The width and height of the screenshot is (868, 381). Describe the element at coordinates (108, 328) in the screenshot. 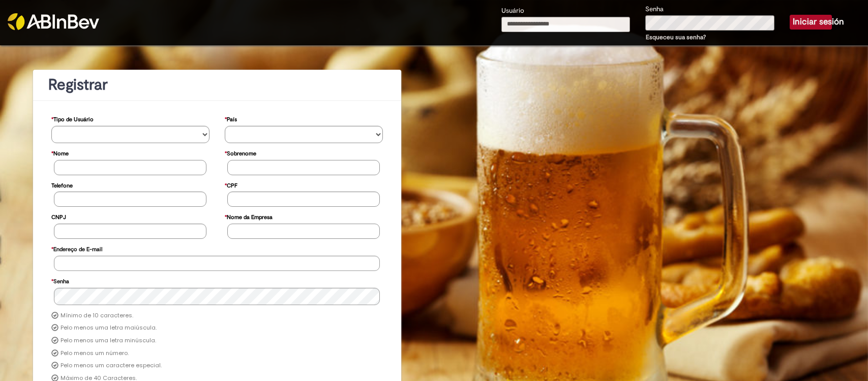

I see `label: Pelo menos uma letra maiúscula.` at that location.